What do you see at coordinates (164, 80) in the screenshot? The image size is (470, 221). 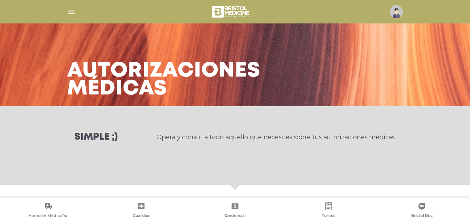 I see `h3: Autorizaciones médicas` at bounding box center [164, 80].